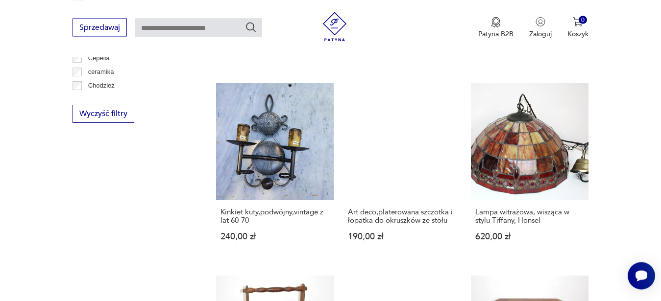 This screenshot has height=301, width=661. What do you see at coordinates (530, 217) in the screenshot?
I see `h3: Lampa witrażowa, wisząca w stylu Tiffany, Honsel` at bounding box center [530, 217].